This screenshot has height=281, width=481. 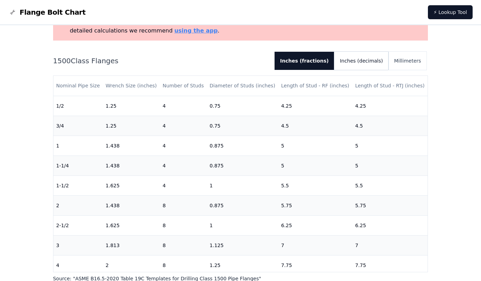 I want to click on th: Length of Stud - RTJ (inches), so click(x=390, y=86).